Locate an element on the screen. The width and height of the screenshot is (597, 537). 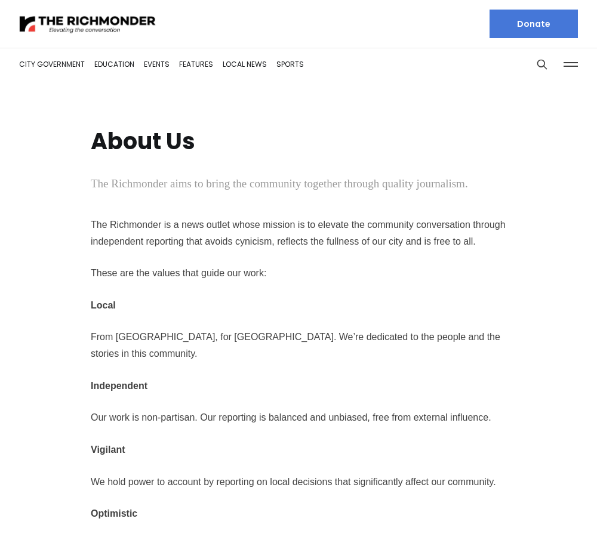
a: Donate is located at coordinates (533, 24).